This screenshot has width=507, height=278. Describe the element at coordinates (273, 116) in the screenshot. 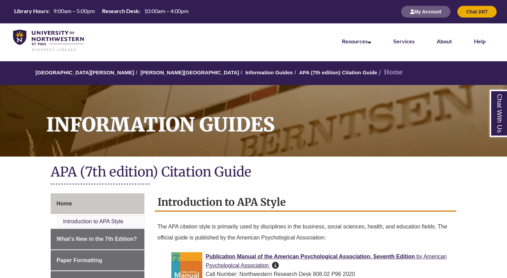

I see `h1: Information Guides` at that location.